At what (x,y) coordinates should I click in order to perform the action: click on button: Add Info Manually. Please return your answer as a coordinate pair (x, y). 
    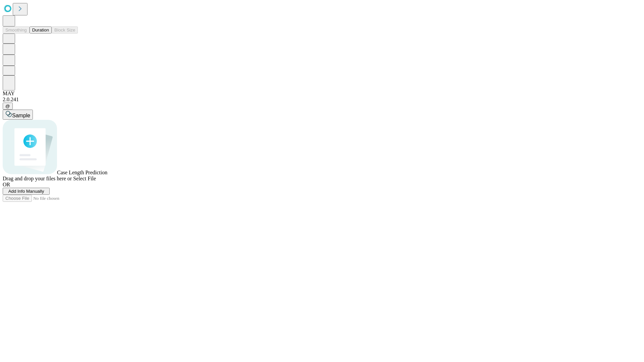
    Looking at the image, I should click on (27, 191).